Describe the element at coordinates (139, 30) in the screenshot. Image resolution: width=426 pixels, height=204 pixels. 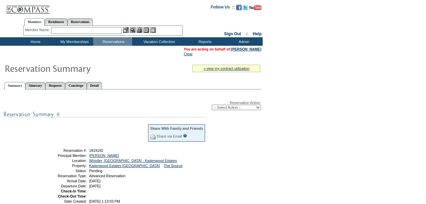
I see `img: Impersonate` at that location.